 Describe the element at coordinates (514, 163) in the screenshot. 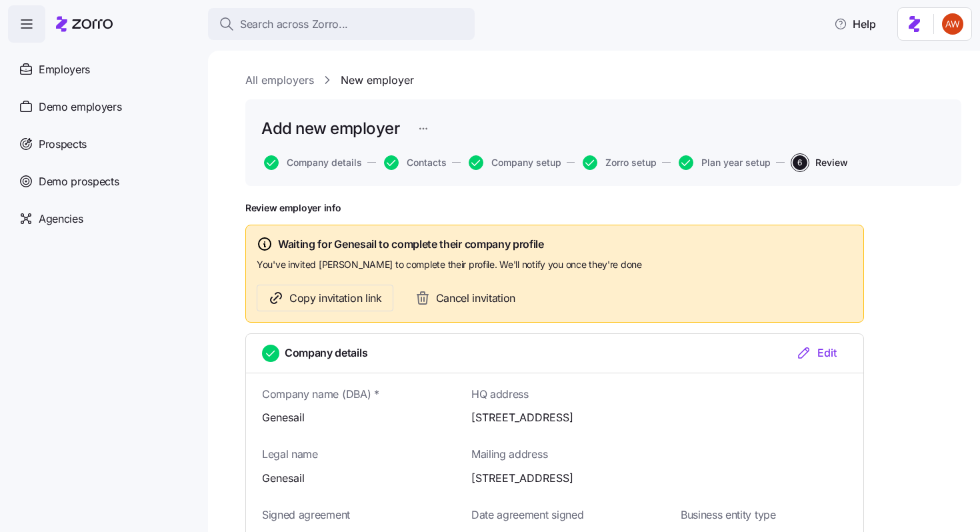

I see `a: Company setup` at that location.